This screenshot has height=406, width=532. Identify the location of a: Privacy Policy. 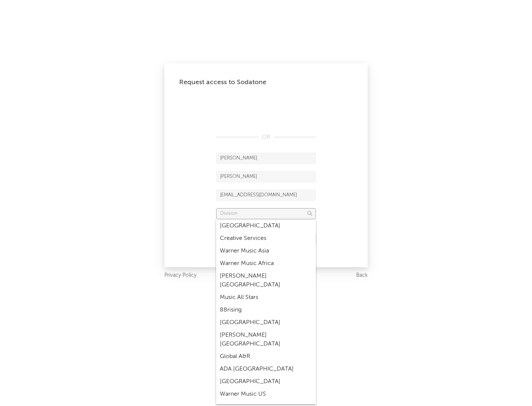
(180, 275).